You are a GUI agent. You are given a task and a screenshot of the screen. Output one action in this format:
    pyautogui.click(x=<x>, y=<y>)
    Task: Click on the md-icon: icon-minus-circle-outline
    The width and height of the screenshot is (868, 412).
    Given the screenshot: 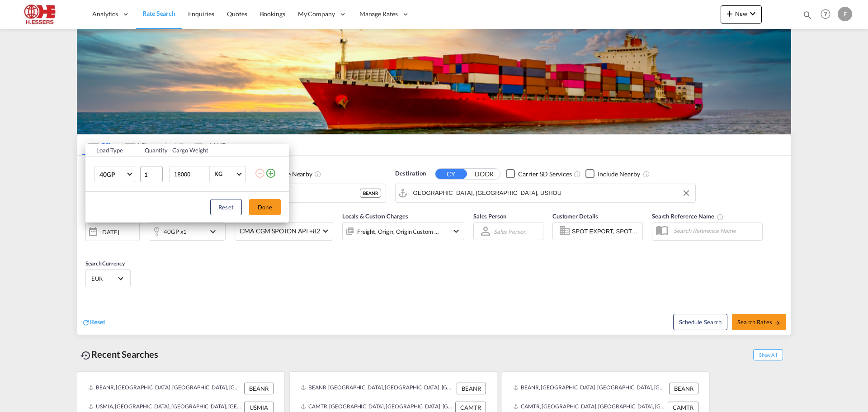 What is the action you would take?
    pyautogui.click(x=260, y=173)
    